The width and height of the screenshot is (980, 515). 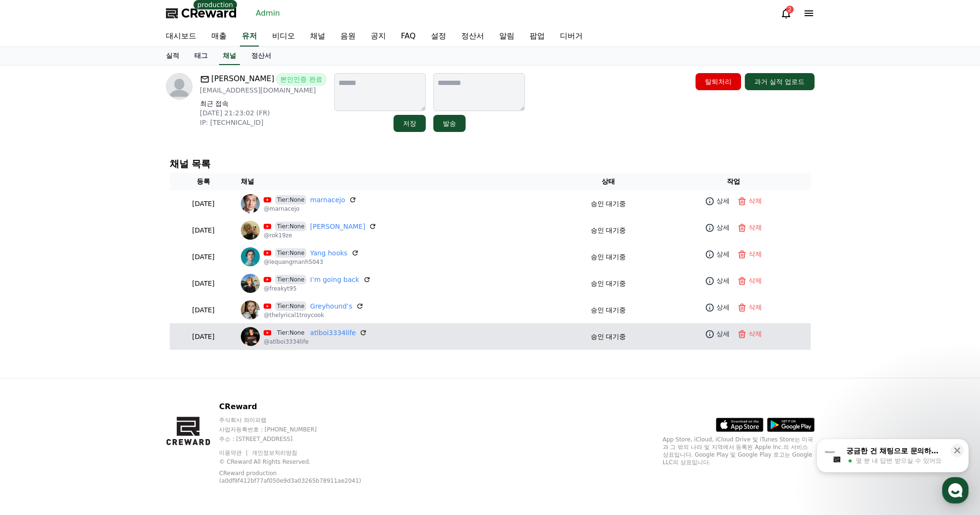 What do you see at coordinates (310, 209) in the screenshot?
I see `p: @marnacejo` at bounding box center [310, 209].